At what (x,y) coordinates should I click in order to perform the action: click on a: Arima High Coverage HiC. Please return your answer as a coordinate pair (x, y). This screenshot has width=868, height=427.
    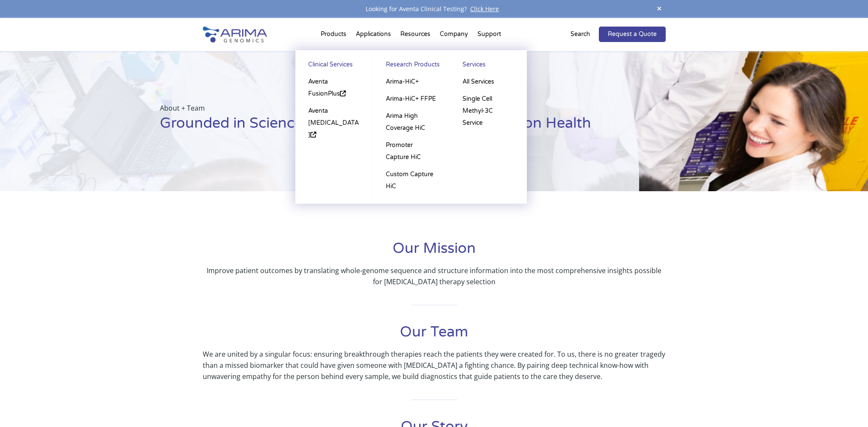
    Looking at the image, I should click on (411, 122).